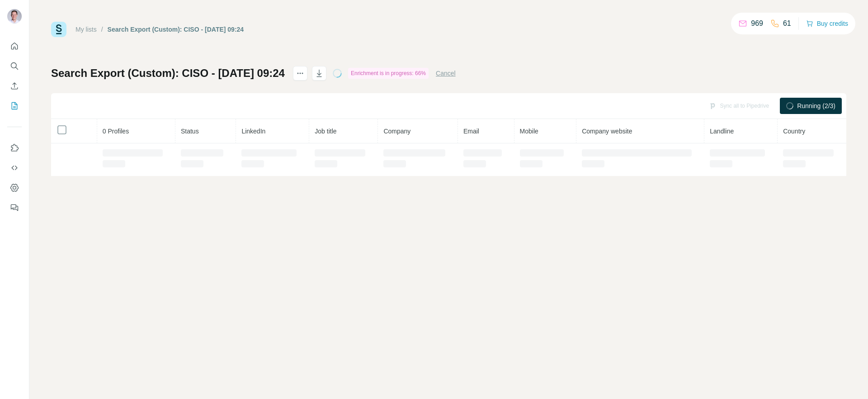 The width and height of the screenshot is (868, 399). I want to click on button: actions, so click(300, 73).